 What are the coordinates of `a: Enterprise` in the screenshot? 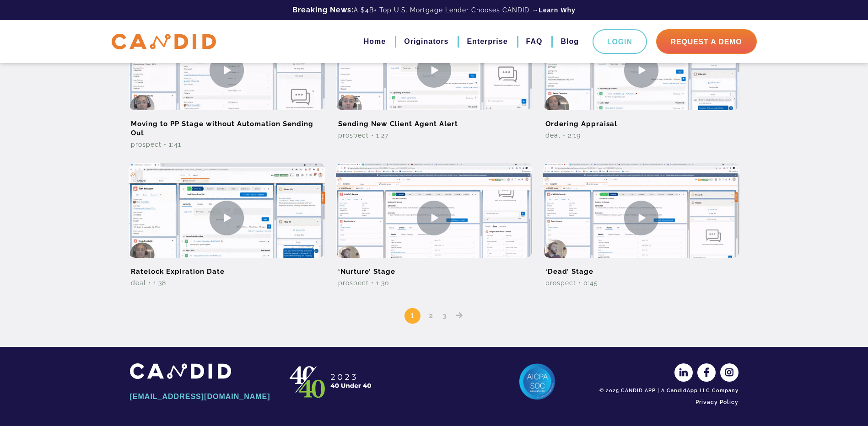 It's located at (486, 42).